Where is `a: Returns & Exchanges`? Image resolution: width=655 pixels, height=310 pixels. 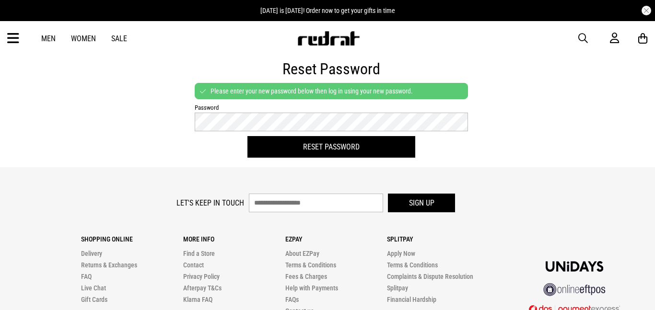 a: Returns & Exchanges is located at coordinates (109, 265).